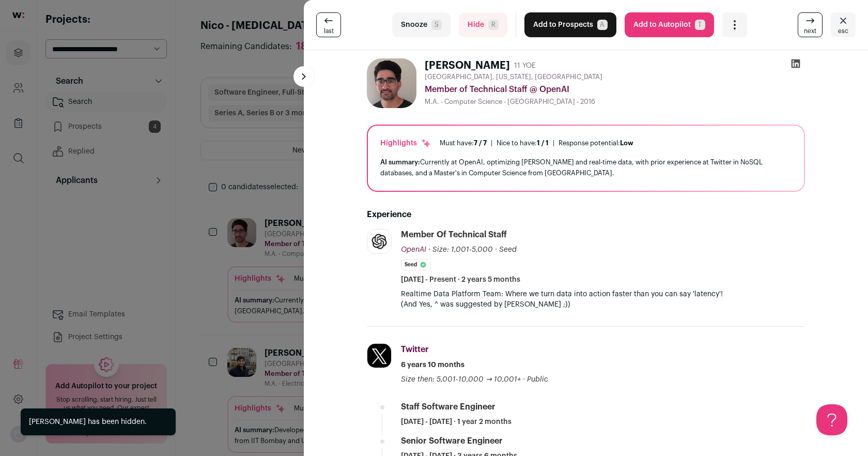 Image resolution: width=868 pixels, height=456 pixels. What do you see at coordinates (810, 31) in the screenshot?
I see `span: next` at bounding box center [810, 31].